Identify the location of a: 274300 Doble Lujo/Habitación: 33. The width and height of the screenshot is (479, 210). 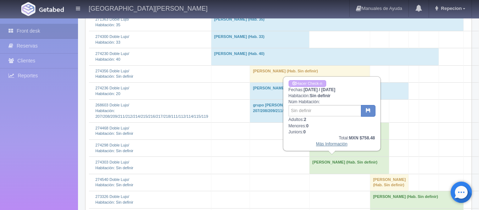
(112, 39).